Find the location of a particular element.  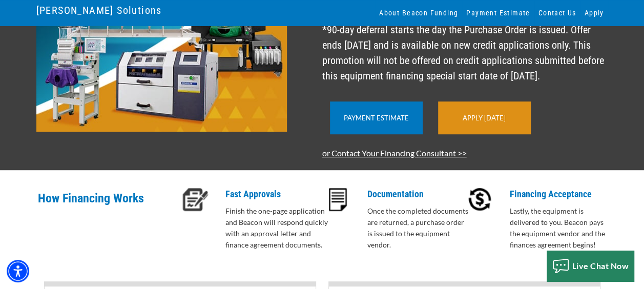

p: Financing Acceptance is located at coordinates (561, 194).